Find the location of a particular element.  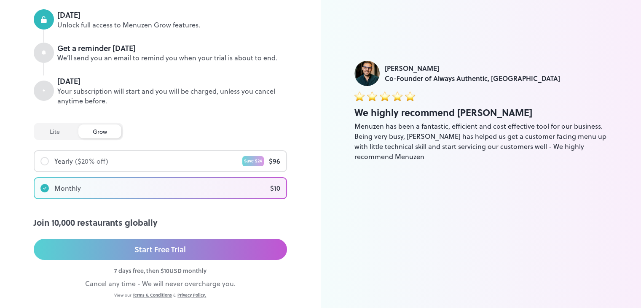

button: Start Free Trial is located at coordinates (160, 249).